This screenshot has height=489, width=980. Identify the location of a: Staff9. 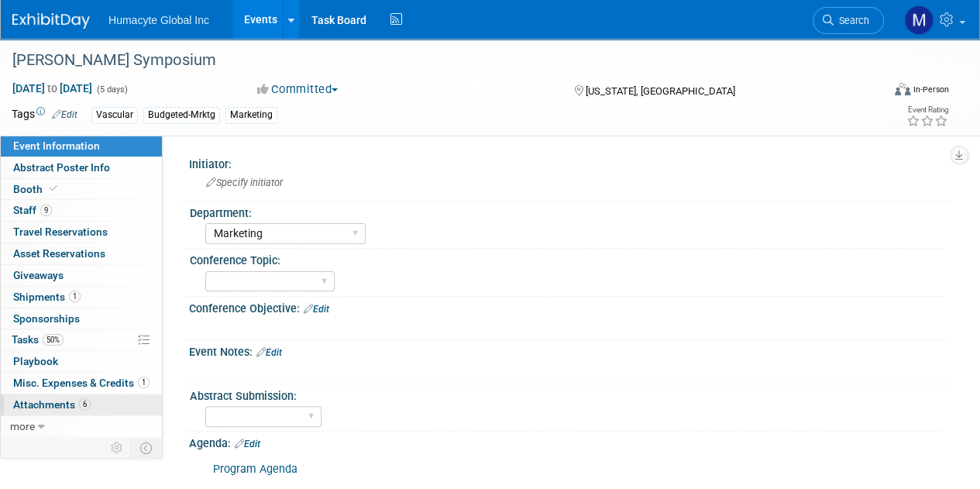
(81, 210).